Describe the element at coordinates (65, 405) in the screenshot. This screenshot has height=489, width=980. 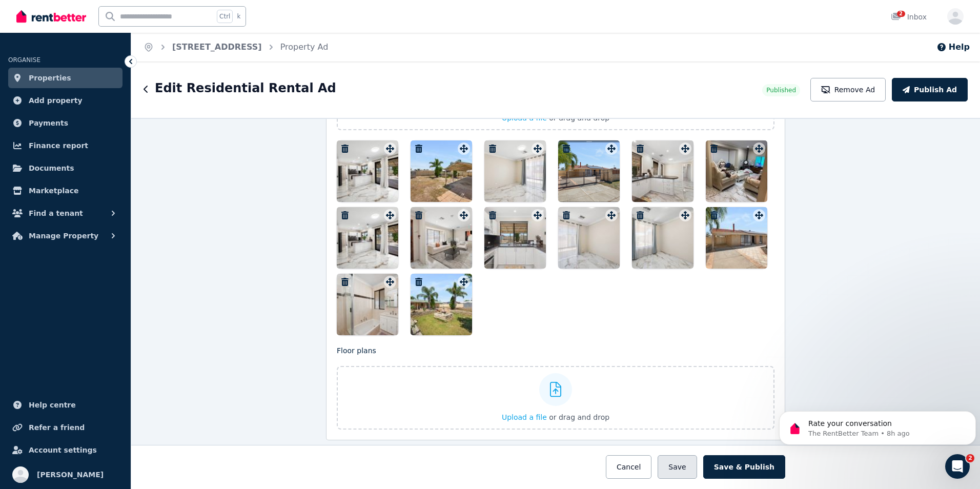
I see `a: Help centre` at that location.